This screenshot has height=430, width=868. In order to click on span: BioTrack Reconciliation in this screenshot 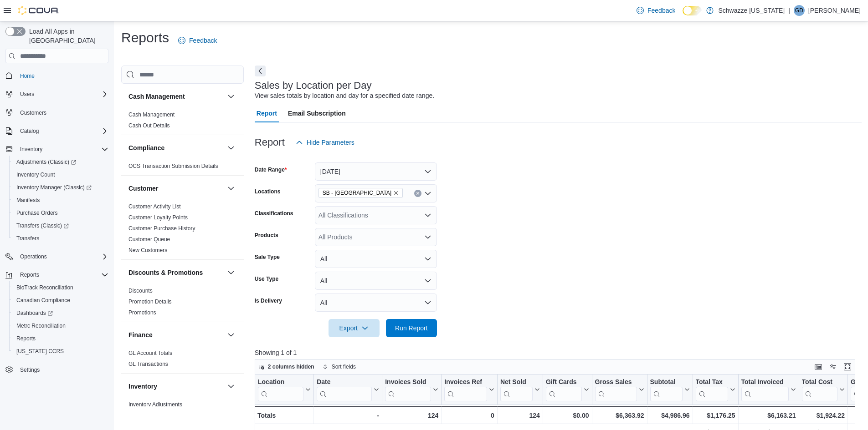, I will do `click(45, 288)`.